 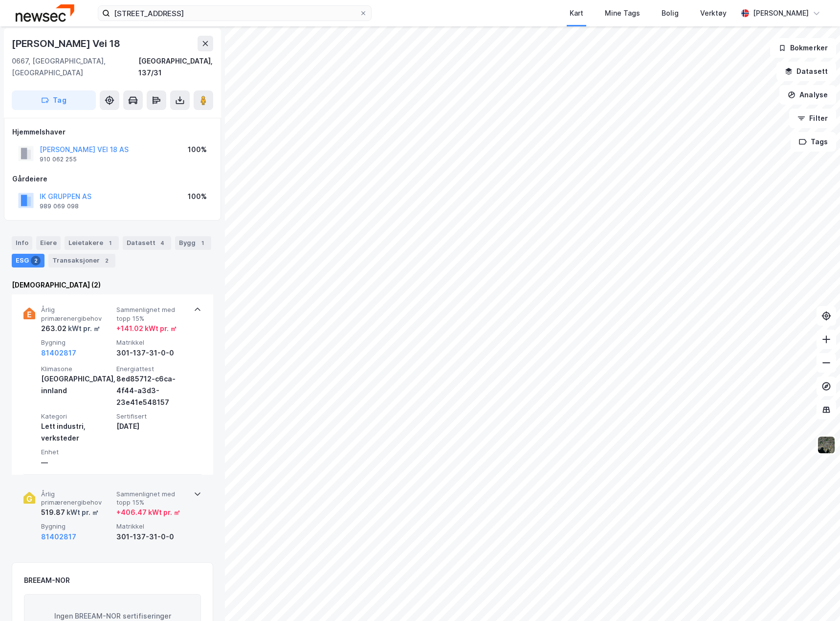 I want to click on div: BREEAM-NOR, so click(x=47, y=581).